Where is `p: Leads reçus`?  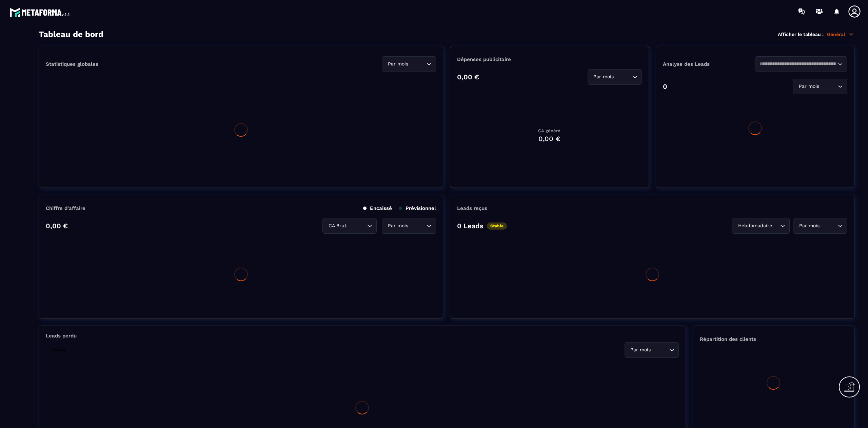 p: Leads reçus is located at coordinates (472, 208).